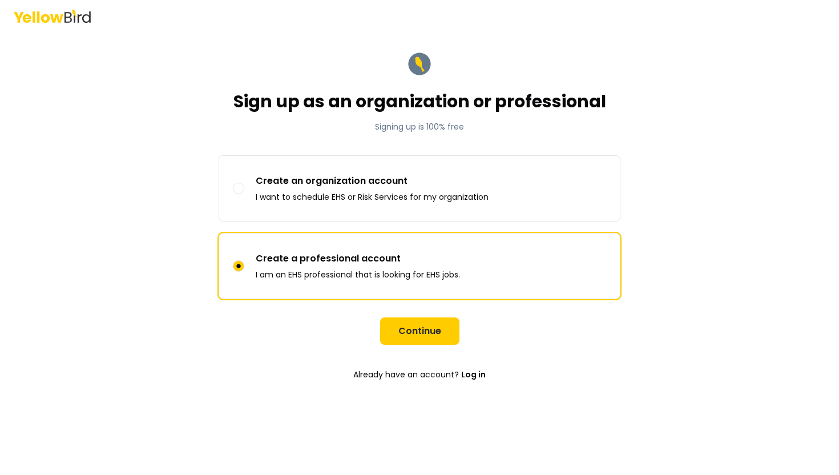 Image resolution: width=839 pixels, height=475 pixels. I want to click on p: I want to schedule EHS or Risk Services for my organization, so click(372, 197).